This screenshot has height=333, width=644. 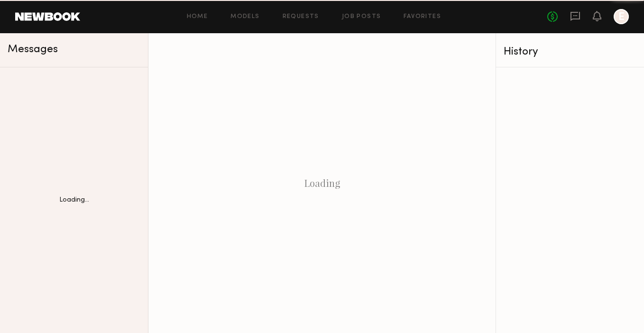 I want to click on a: Favorites, so click(x=422, y=17).